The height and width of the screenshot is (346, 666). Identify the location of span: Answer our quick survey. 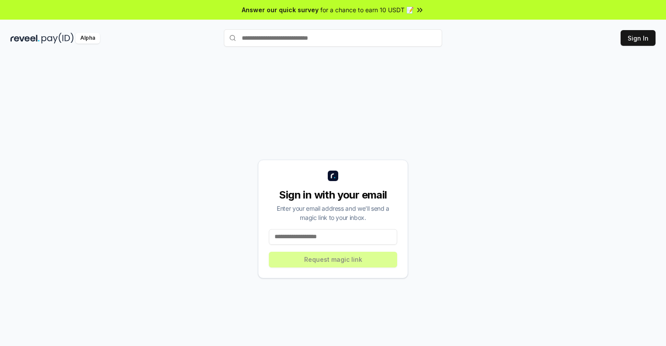
(280, 10).